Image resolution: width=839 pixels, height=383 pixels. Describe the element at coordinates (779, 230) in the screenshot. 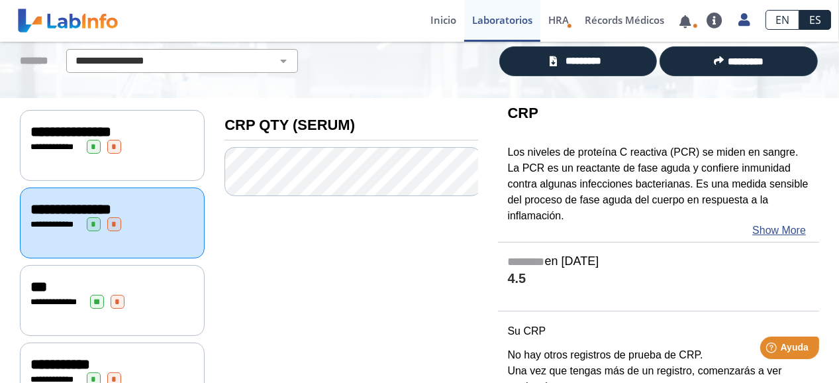

I see `a: Show More` at that location.